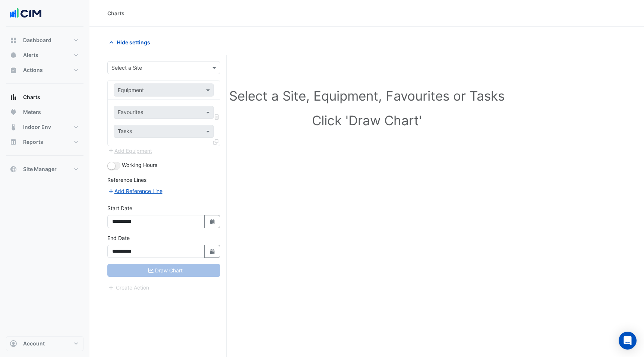  I want to click on label: Start Date, so click(119, 208).